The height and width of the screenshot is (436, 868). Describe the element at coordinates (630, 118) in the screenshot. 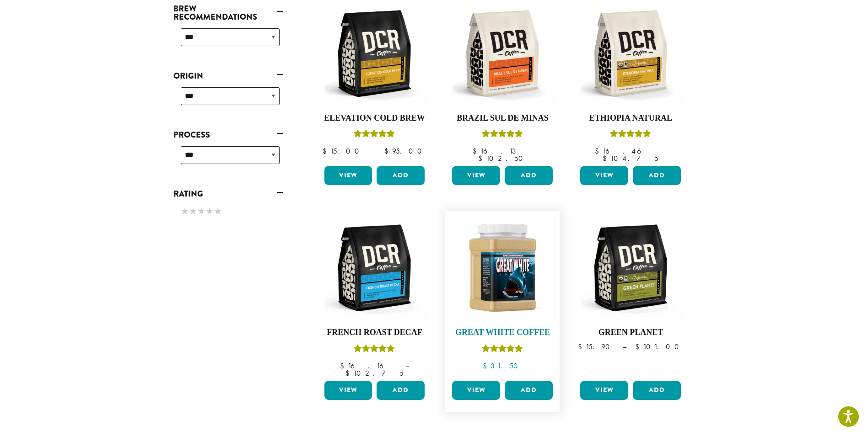

I see `h4: Ethiopia Natural` at that location.